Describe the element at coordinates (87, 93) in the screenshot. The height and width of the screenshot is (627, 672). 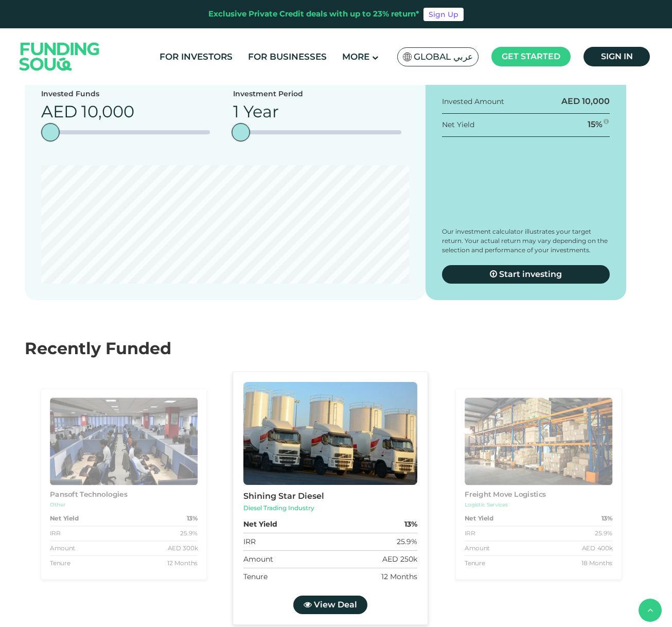
I see `div: Invested Funds` at that location.